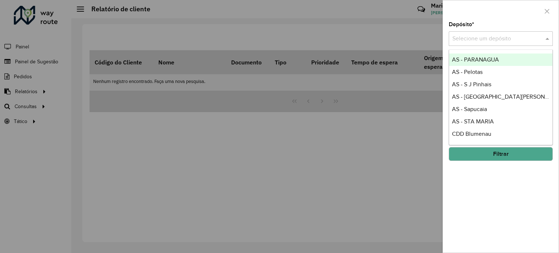 This screenshot has width=559, height=253. What do you see at coordinates (467, 72) in the screenshot?
I see `span: AS - Pelotas` at bounding box center [467, 72].